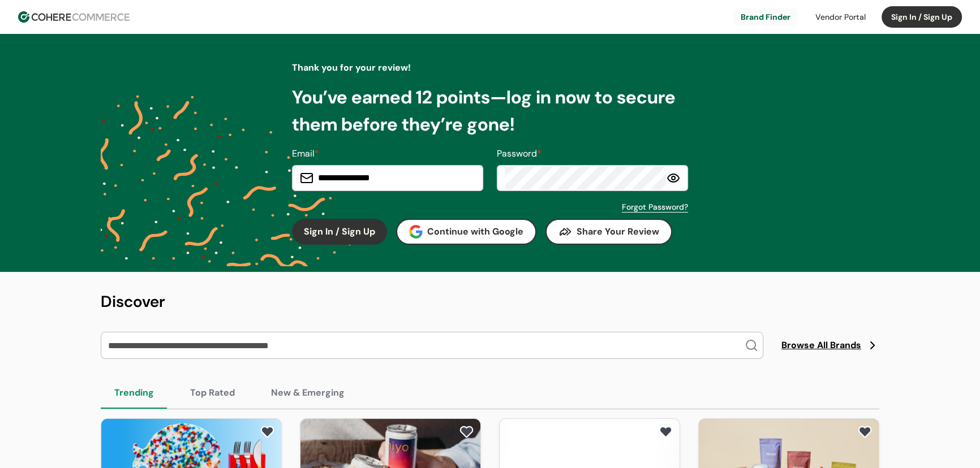 The image size is (980, 468). Describe the element at coordinates (212, 393) in the screenshot. I see `button: Top Rated` at that location.